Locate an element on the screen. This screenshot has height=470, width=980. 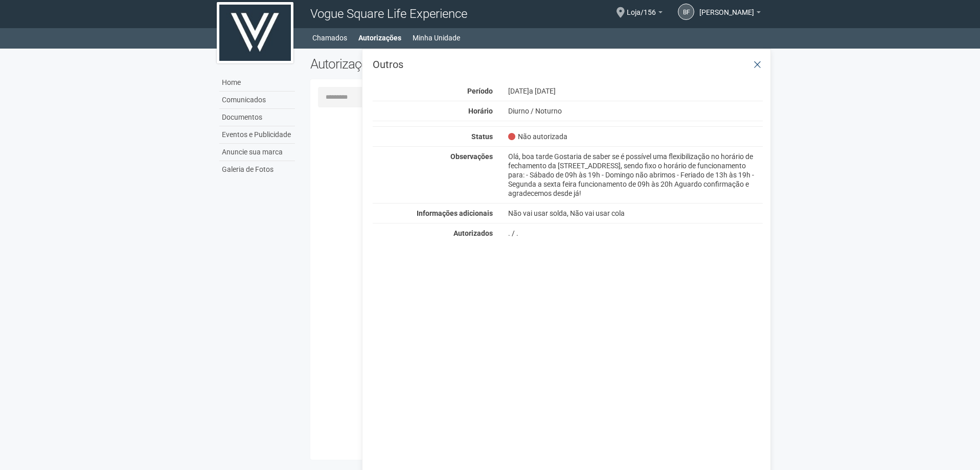
div: Olá, boa tarde Gostaria de saber se é possível uma flexibilização no horário de fechamento da [ST... is located at coordinates (635, 175).